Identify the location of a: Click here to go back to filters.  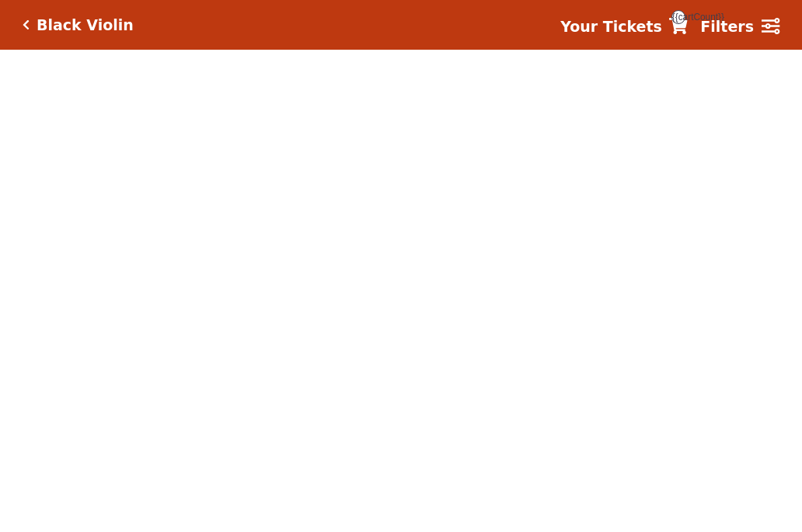
(26, 25).